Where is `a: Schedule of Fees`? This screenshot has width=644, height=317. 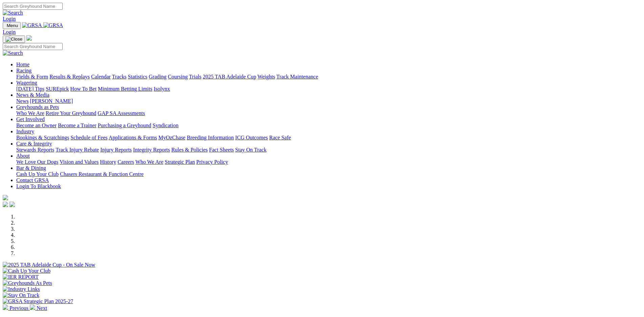 a: Schedule of Fees is located at coordinates (89, 137).